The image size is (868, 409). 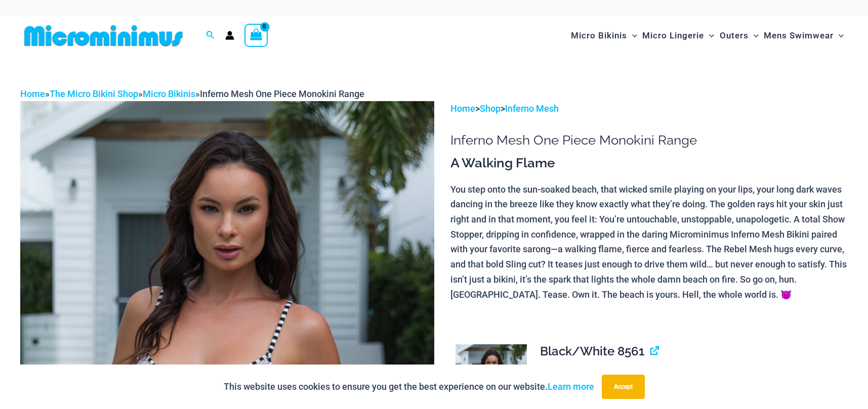 What do you see at coordinates (257, 36) in the screenshot?
I see `a: View Shopping Cart, empty` at bounding box center [257, 36].